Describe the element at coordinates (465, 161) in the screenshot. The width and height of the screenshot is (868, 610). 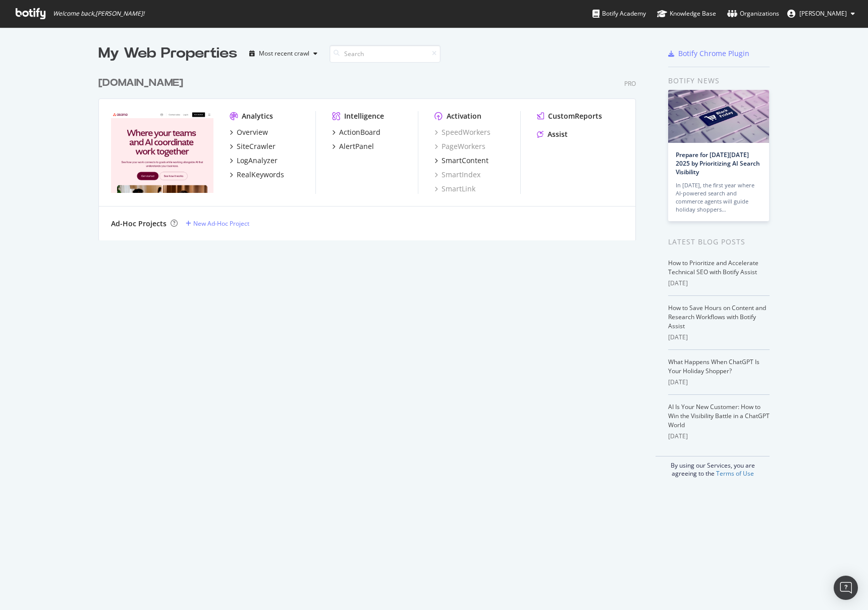
I see `div: SmartContent` at that location.